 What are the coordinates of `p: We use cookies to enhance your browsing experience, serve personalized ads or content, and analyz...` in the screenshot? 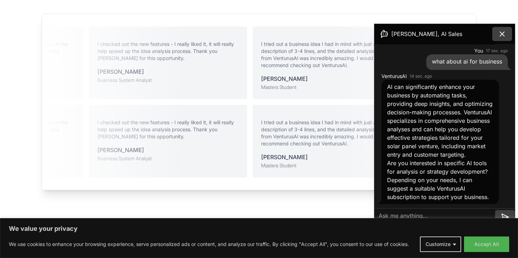 It's located at (209, 244).